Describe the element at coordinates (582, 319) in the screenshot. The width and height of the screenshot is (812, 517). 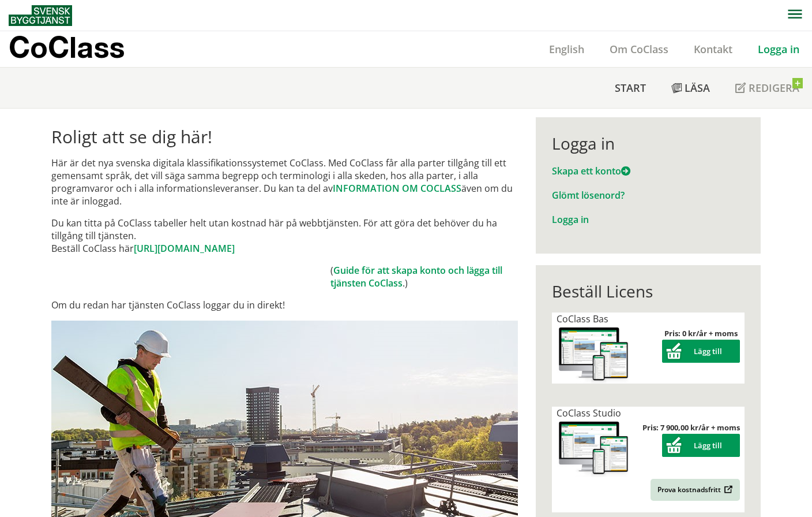
I see `span: CoClass Bas` at that location.